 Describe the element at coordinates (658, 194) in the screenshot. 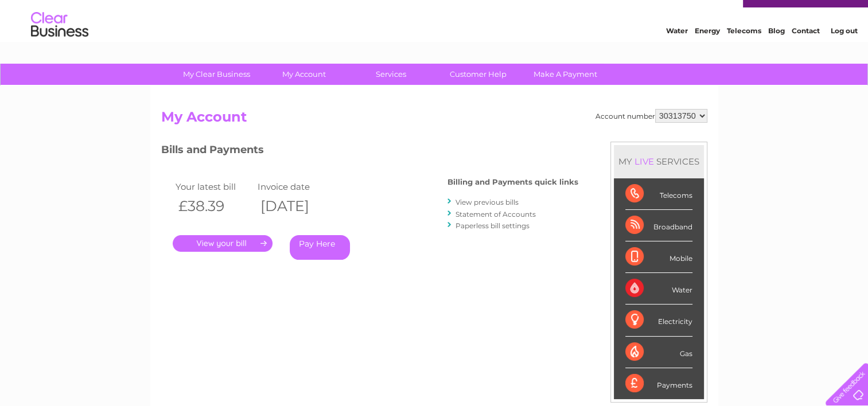

I see `div: Telecoms` at that location.